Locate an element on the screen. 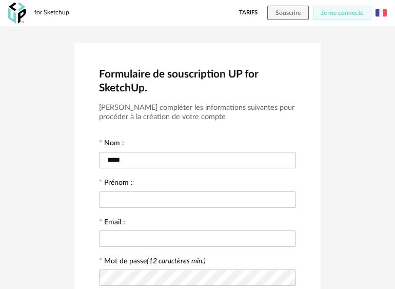  span: Souscrire is located at coordinates (288, 13).